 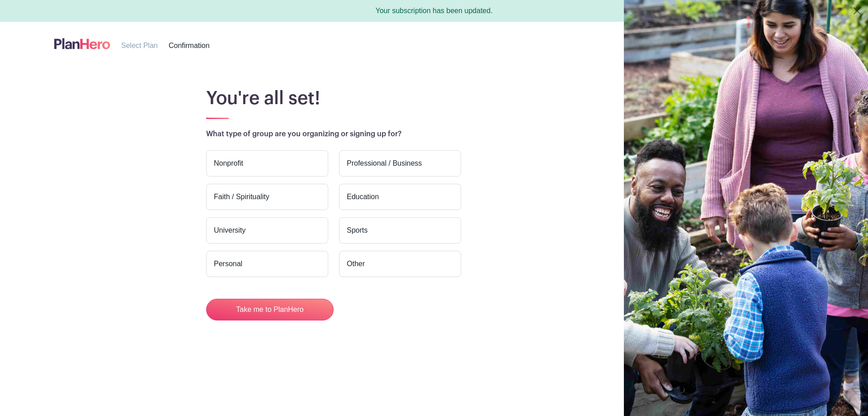 What do you see at coordinates (400, 230) in the screenshot?
I see `label: Sports` at bounding box center [400, 230].